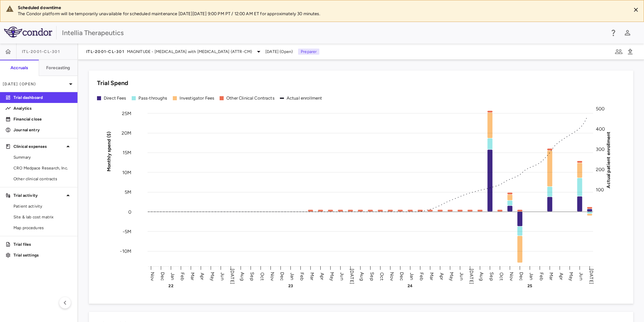  I want to click on span: CRO Medpace Research, Inc., so click(43, 168).